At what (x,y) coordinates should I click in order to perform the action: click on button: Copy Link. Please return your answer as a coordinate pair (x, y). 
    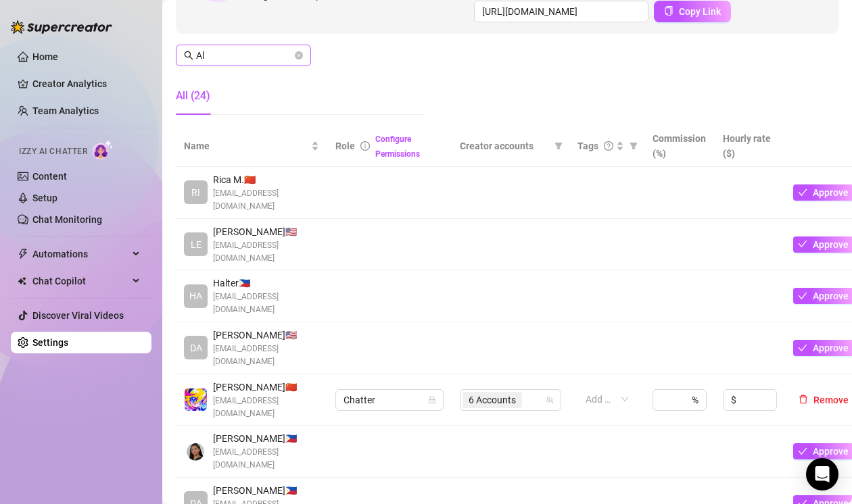
    Looking at the image, I should click on (692, 11).